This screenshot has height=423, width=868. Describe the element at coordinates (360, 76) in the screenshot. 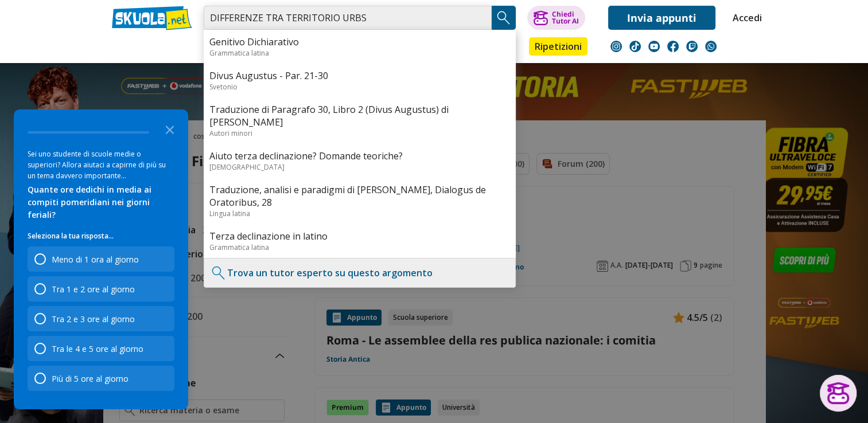

I see `a: Divus Augustus - Par. 21-30` at that location.